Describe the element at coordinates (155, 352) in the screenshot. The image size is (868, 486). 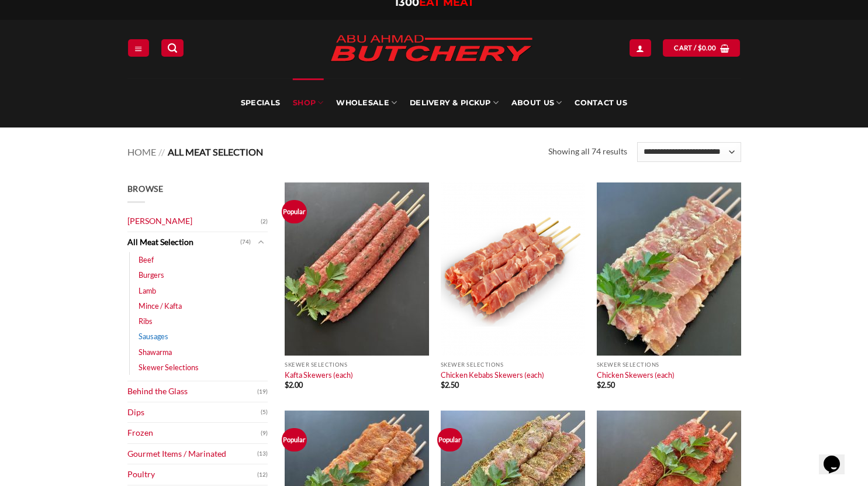
I see `a: Shawarma` at that location.